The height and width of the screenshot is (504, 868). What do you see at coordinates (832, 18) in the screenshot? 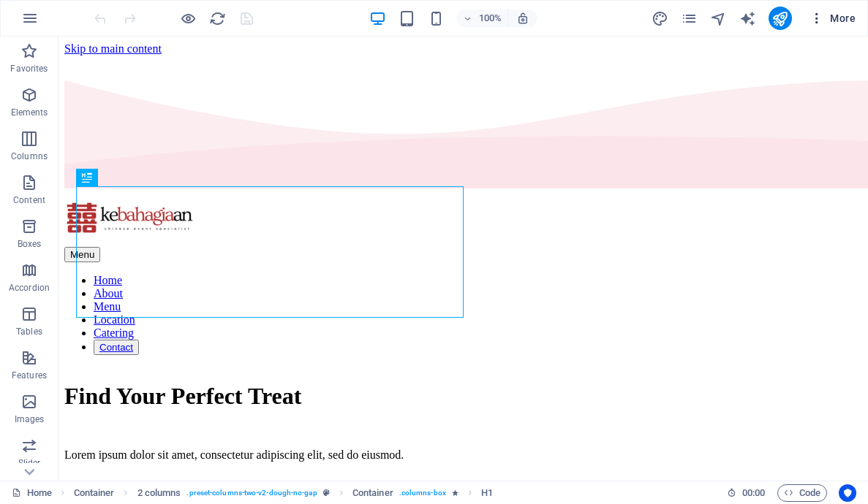
I see `span: More` at bounding box center [832, 18].